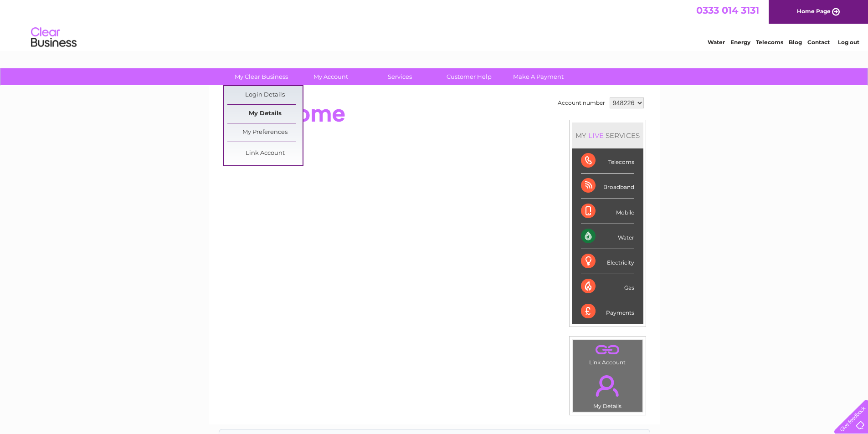 Image resolution: width=868 pixels, height=434 pixels. What do you see at coordinates (469, 76) in the screenshot?
I see `a: Customer Help` at bounding box center [469, 76].